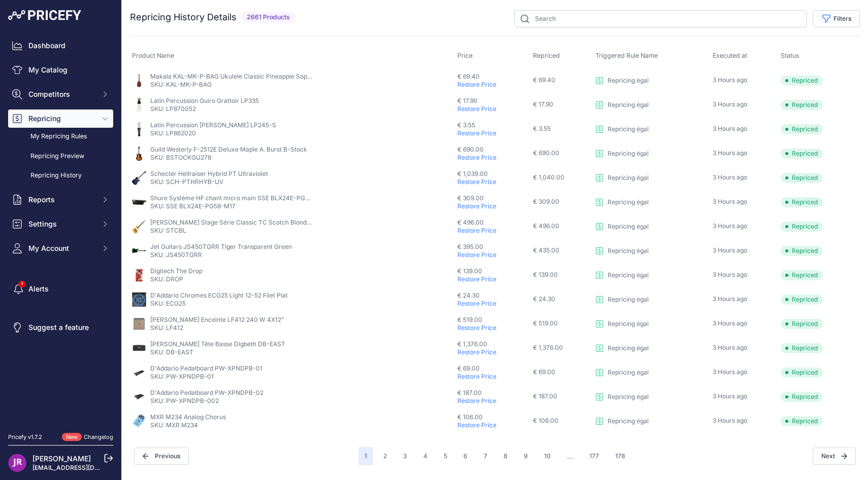 The height and width of the screenshot is (480, 868). Describe the element at coordinates (547, 457) in the screenshot. I see `button: Go to page 10` at that location.